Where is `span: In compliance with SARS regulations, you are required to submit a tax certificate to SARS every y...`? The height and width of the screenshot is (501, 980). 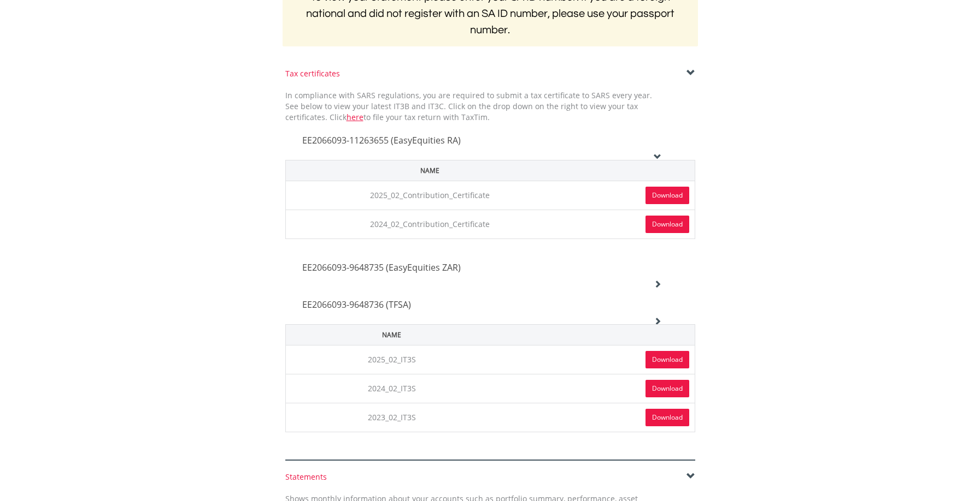 span: In compliance with SARS regulations, you are required to submit a tax certificate to SARS every y... is located at coordinates (468, 106).